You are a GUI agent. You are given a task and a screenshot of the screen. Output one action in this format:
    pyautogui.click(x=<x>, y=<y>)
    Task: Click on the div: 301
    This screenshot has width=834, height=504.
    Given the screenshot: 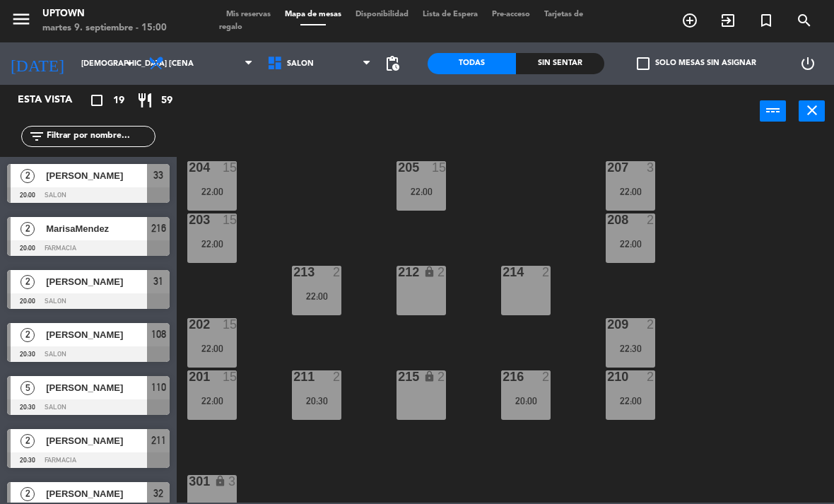 What is the action you would take?
    pyautogui.click(x=189, y=482)
    